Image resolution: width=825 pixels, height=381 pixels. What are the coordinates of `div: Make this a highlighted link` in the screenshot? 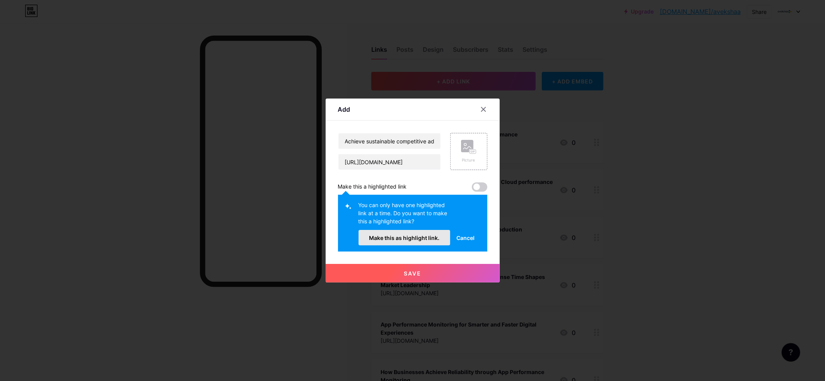 It's located at (373, 187).